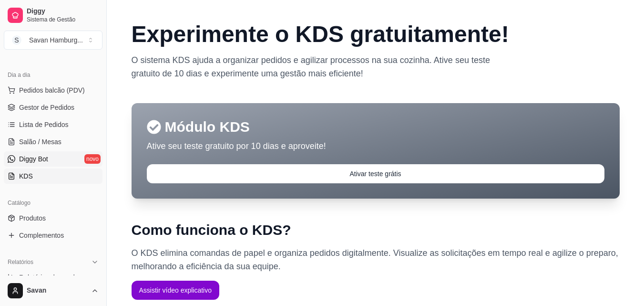 The width and height of the screenshot is (644, 306). Describe the element at coordinates (53, 75) in the screenshot. I see `div: Dia a dia` at that location.